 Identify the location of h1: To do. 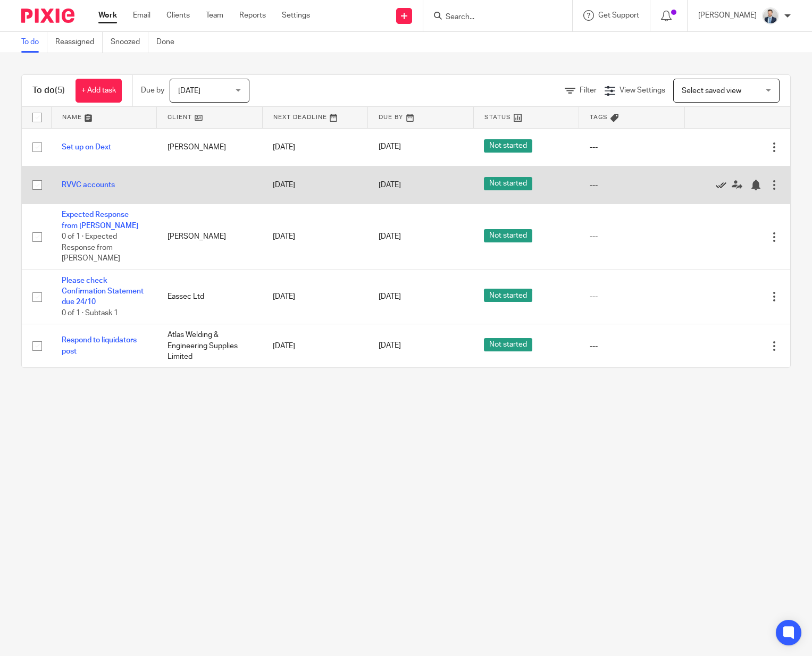
(48, 90).